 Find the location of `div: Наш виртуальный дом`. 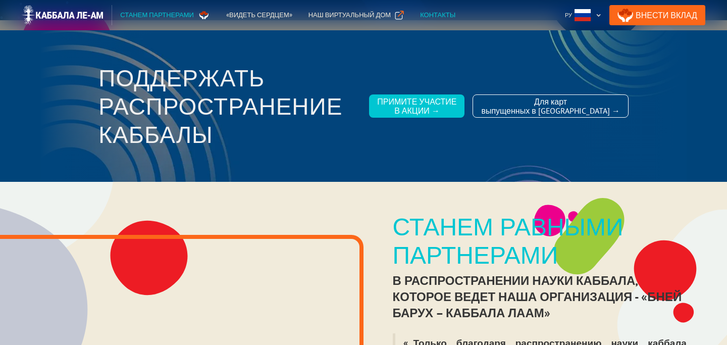

div: Наш виртуальный дом is located at coordinates (349, 15).